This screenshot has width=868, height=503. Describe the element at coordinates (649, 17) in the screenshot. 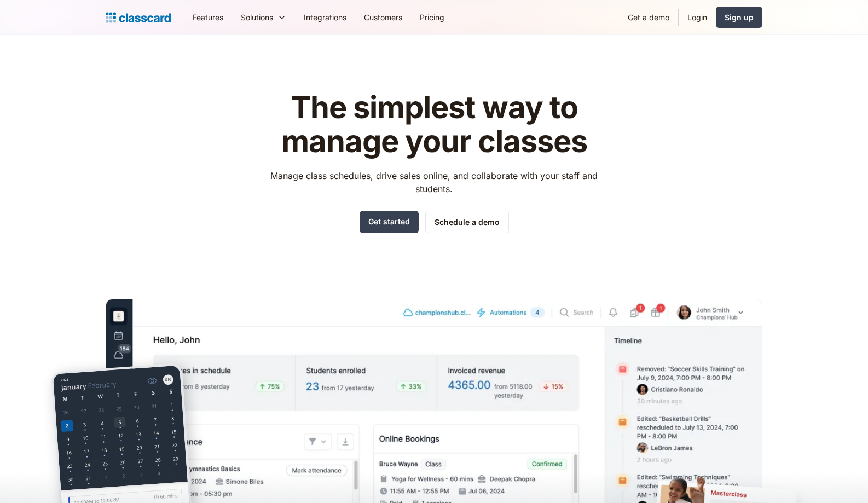

I see `a: Get a demo` at that location.